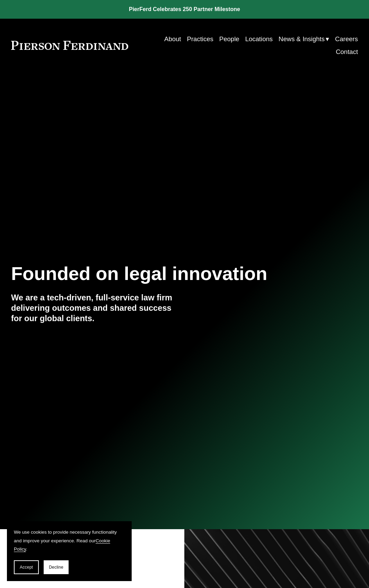  I want to click on p: We use cookies to provide necessary functionality and improve your experience. Read our ., so click(69, 540).